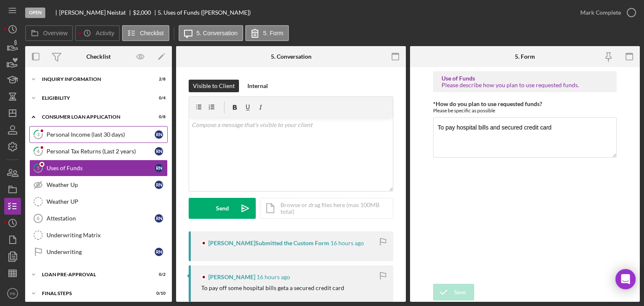 The height and width of the screenshot is (306, 644). What do you see at coordinates (487, 104) in the screenshot?
I see `label: *How do you plan to use requested funds?` at bounding box center [487, 104].